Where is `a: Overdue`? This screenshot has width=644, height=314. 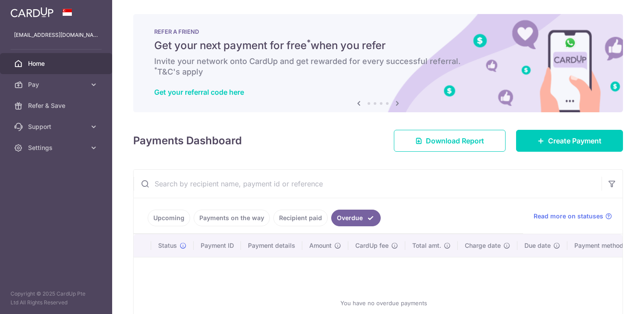
a: Overdue is located at coordinates (355, 218).